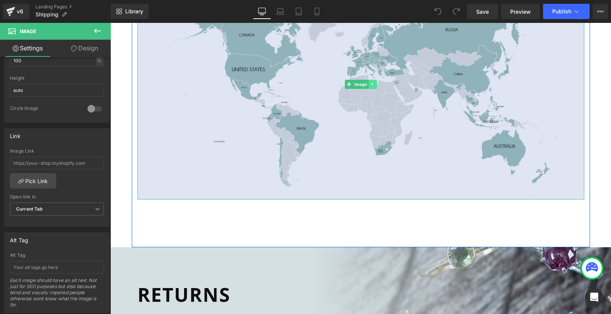  Describe the element at coordinates (20, 11) in the screenshot. I see `div: v6` at that location.